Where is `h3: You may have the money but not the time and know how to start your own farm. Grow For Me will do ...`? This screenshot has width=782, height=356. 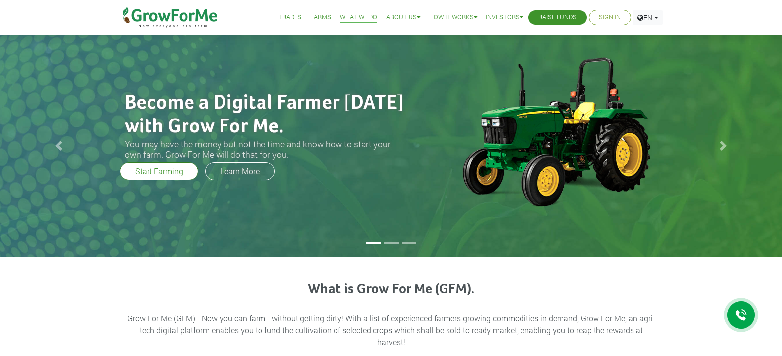
h3: You may have the money but not the time and know how to start your own farm. Grow For Me will do ... is located at coordinates (265, 149).